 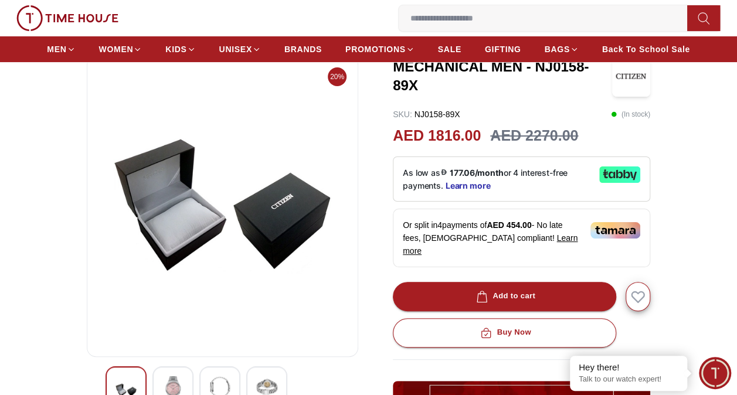 I want to click on a: WOMEN, so click(x=121, y=49).